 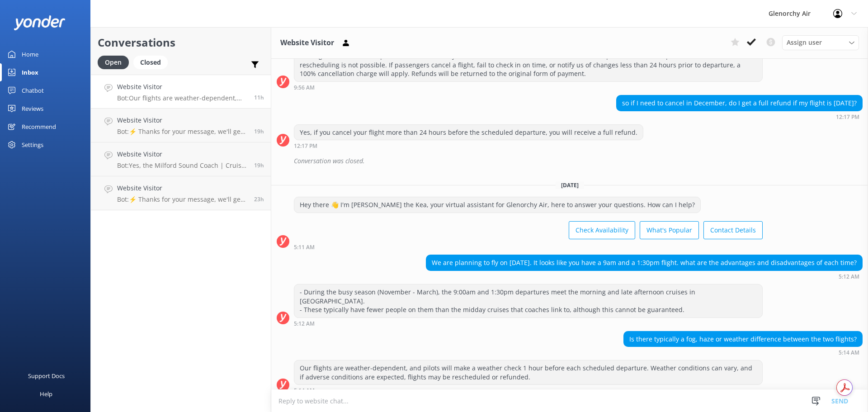 What do you see at coordinates (307, 43) in the screenshot?
I see `h3: Website Visitor` at bounding box center [307, 43].